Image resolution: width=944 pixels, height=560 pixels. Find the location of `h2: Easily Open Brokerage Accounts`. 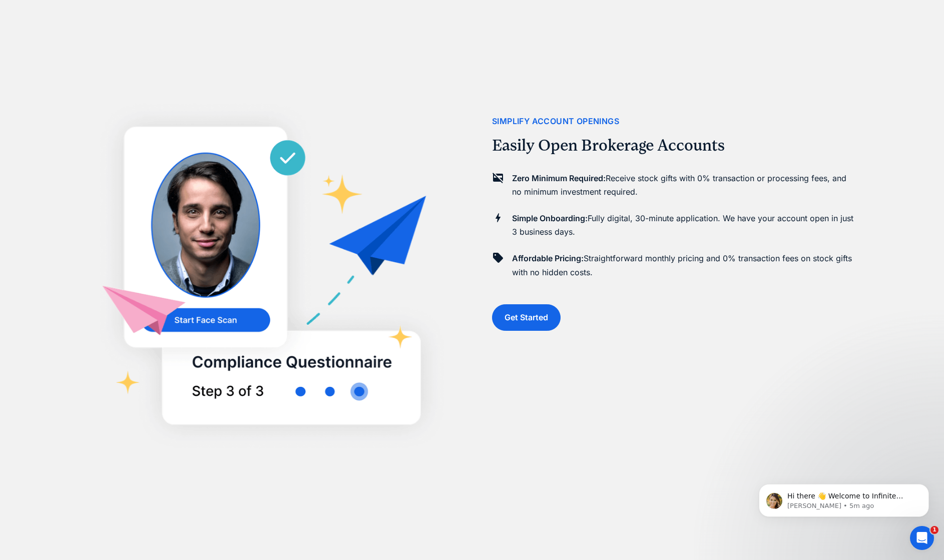

h2: Easily Open Brokerage Accounts is located at coordinates (609, 145).